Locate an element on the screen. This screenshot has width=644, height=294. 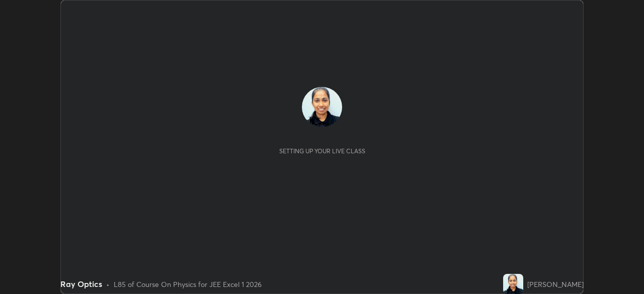
div: Ray Optics is located at coordinates (81, 284).